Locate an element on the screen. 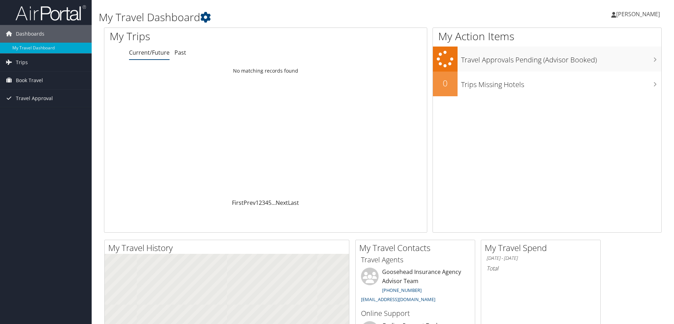 The image size is (674, 324). h1: My Trips is located at coordinates (198, 36).